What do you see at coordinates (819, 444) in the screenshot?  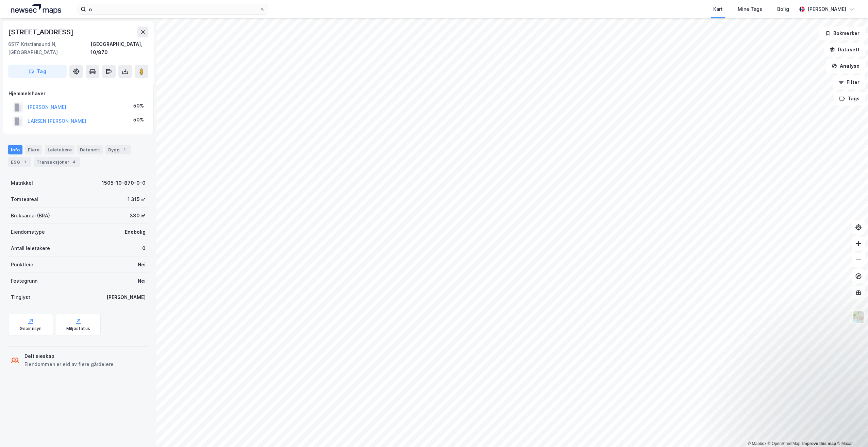 I see `a: Improve this map` at bounding box center [819, 444].